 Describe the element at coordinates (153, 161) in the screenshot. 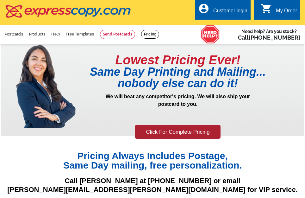

I see `h1: Pricing Always Includes Postage, Same Day mailing, free personalization.` at that location.